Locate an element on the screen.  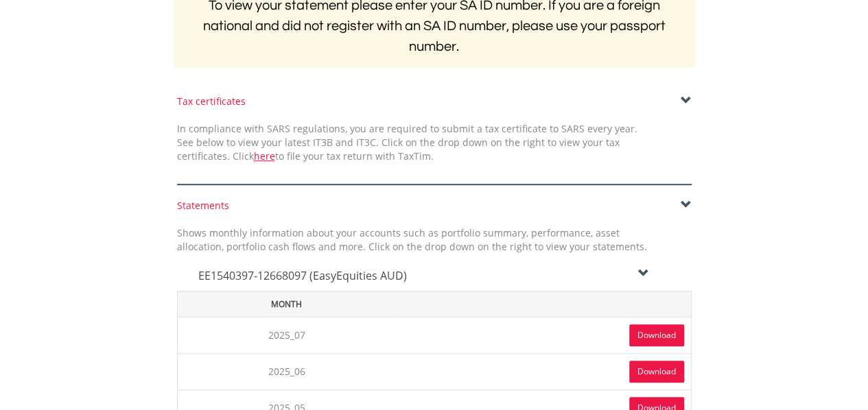
span: Click to file your tax return with TaxTim. is located at coordinates (333, 156).